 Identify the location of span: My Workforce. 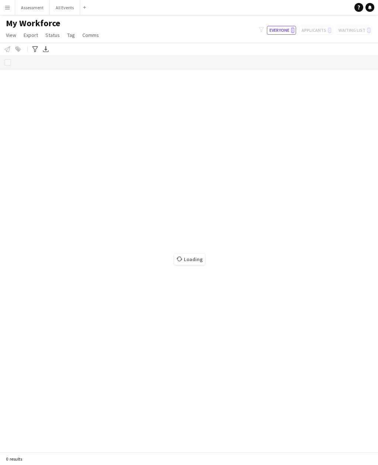
(33, 23).